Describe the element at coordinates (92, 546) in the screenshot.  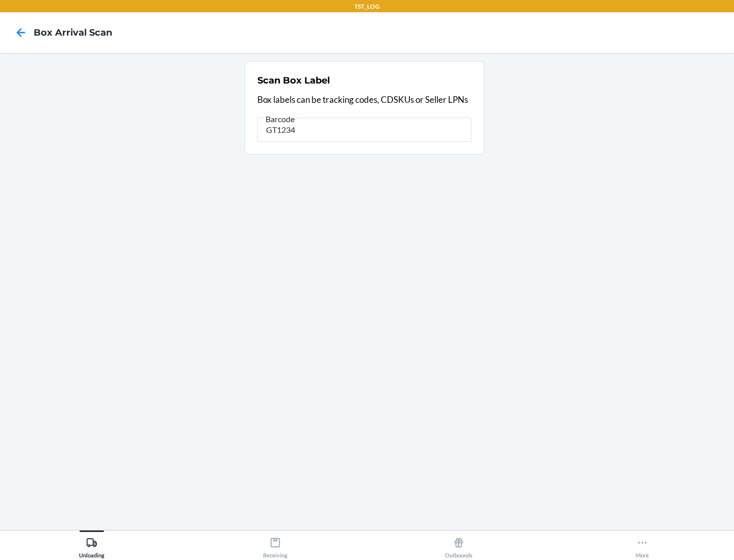
I see `div: Unloading` at that location.